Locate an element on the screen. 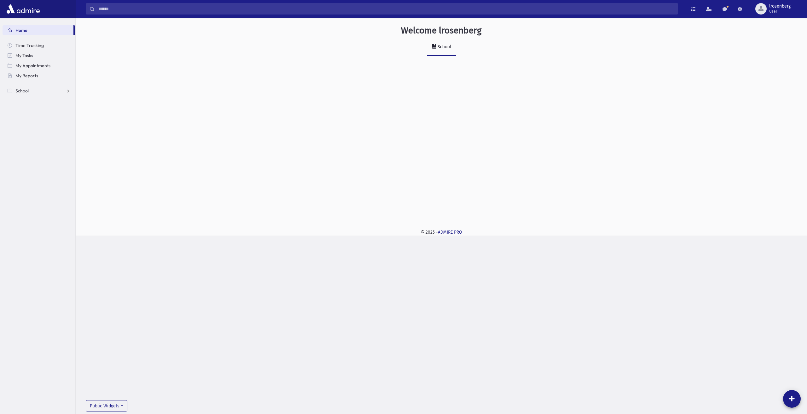 The height and width of the screenshot is (414, 807). span: lrosenberg is located at coordinates (780, 6).